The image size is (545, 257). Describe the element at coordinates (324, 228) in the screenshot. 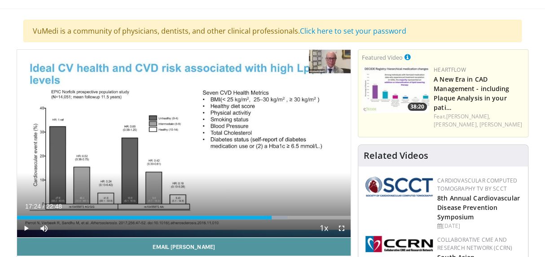

I see `button: Playback Rate` at that location.